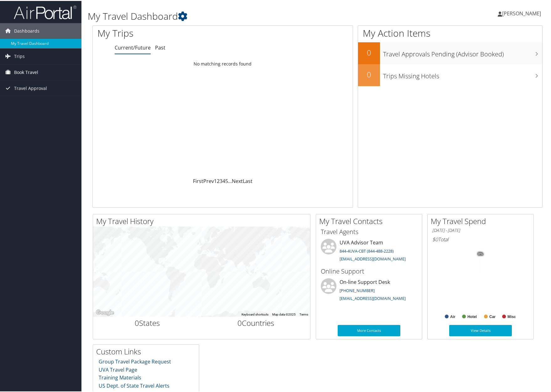 This screenshot has width=551, height=392. What do you see at coordinates (30, 87) in the screenshot?
I see `span: Travel Approval` at bounding box center [30, 87].